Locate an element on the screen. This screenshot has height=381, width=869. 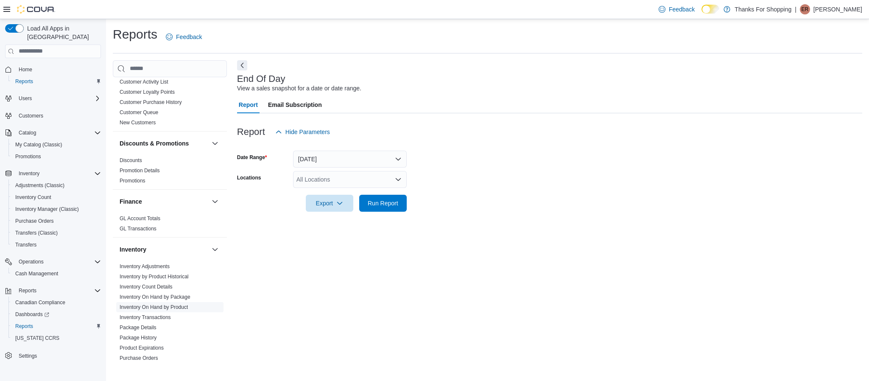
a: Customers is located at coordinates (31, 116).